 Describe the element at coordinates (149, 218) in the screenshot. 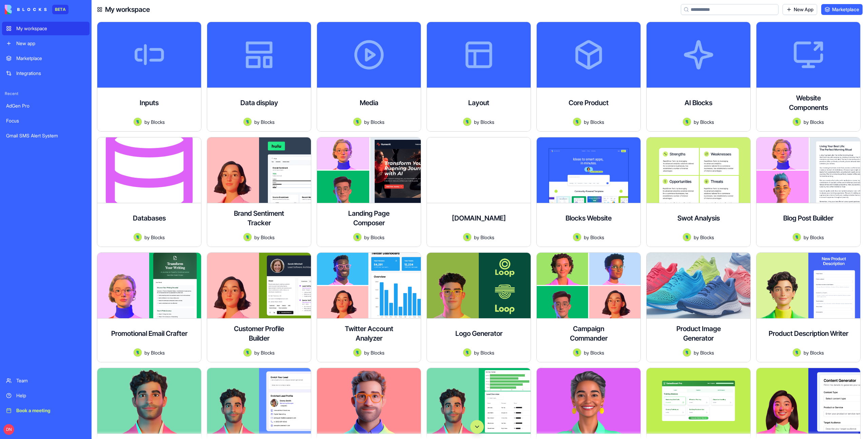

I see `h4: Databases` at that location.